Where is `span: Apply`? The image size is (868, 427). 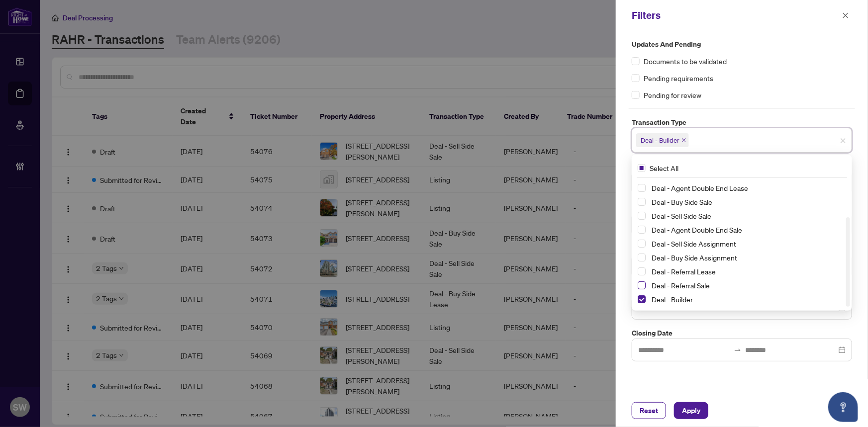 span: Apply is located at coordinates (691, 411).